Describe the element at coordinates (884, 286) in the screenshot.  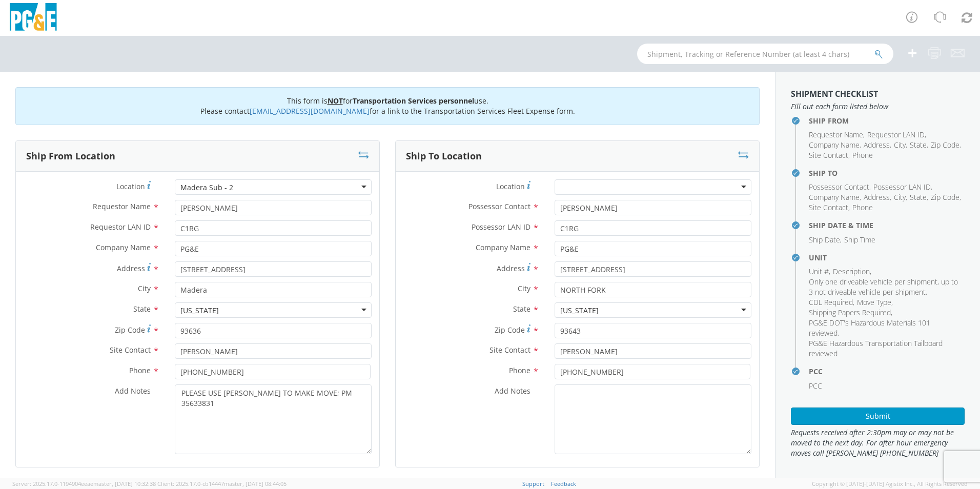
I see `span: Only one driveable vehicle per shipment, up to 3 not driveable vehicle per shipment` at that location.